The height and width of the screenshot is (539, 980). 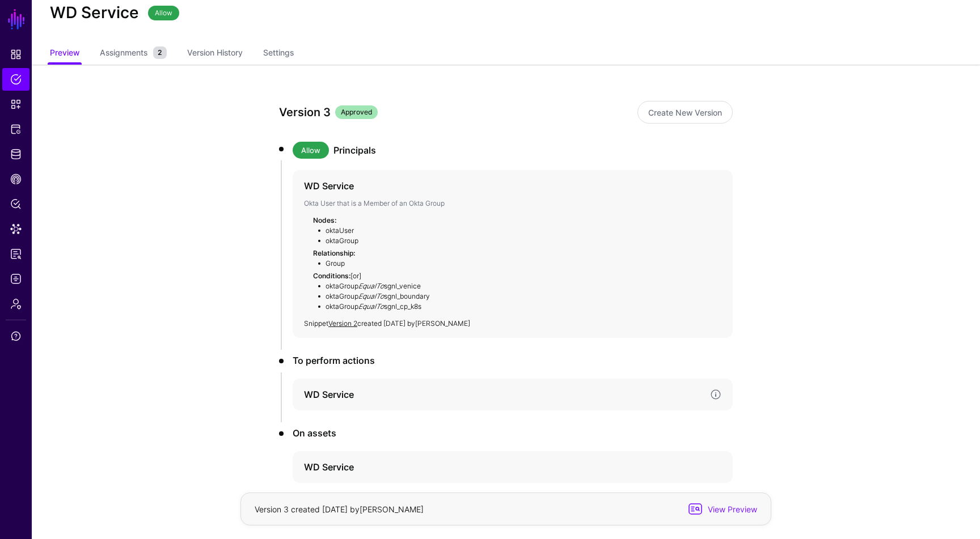 I want to click on span: CAEP Hub, so click(x=16, y=179).